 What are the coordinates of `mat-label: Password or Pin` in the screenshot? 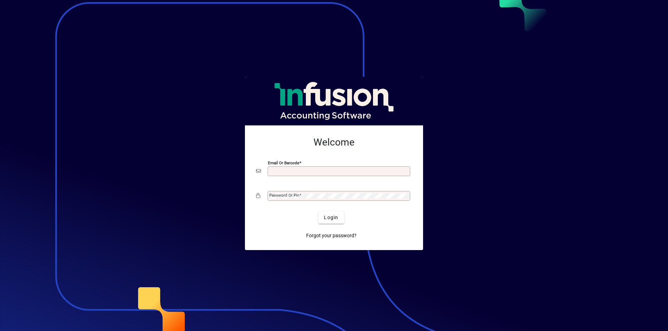 It's located at (284, 195).